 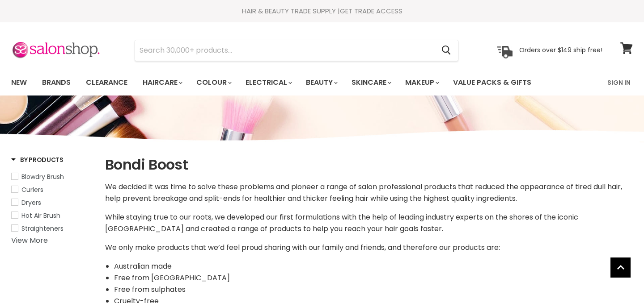 What do you see at coordinates (268, 82) in the screenshot?
I see `a: Electrical` at bounding box center [268, 82].